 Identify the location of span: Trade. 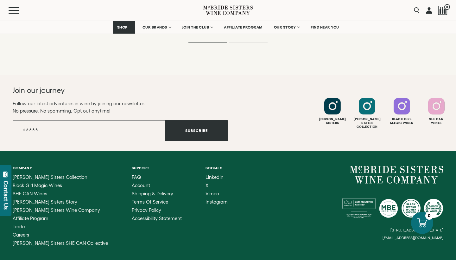
(19, 226).